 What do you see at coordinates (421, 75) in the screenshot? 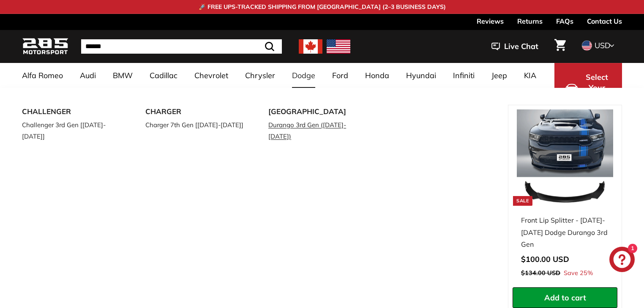
I see `a: Hyundai` at bounding box center [421, 75].